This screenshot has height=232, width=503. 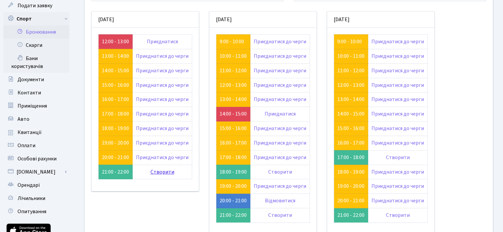 What do you see at coordinates (36, 19) in the screenshot?
I see `a: Спорт` at bounding box center [36, 19].